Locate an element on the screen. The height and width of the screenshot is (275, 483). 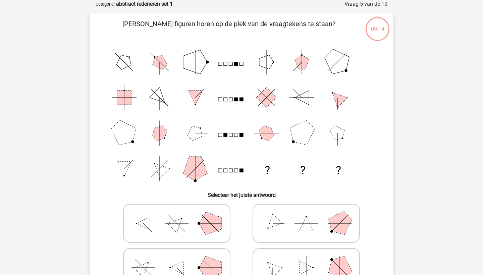
div: 09:14 is located at coordinates (377, 25).